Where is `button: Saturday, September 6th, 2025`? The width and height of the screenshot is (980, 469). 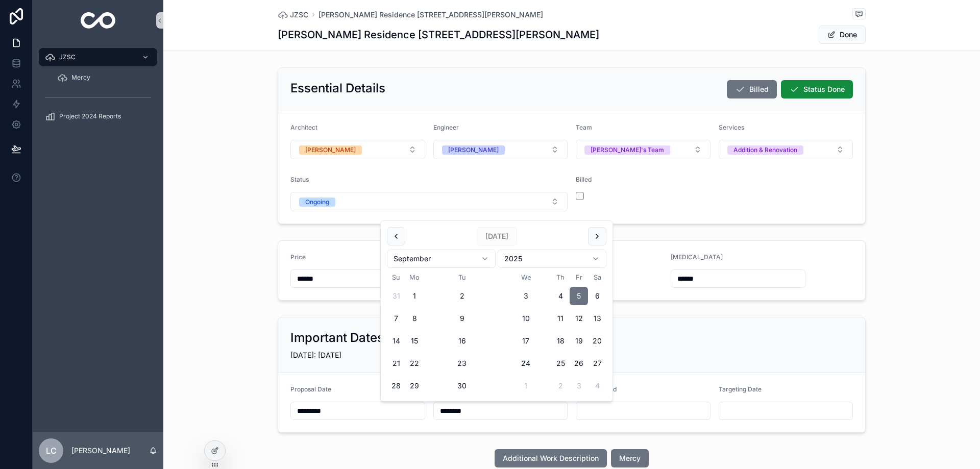
button: Saturday, September 6th, 2025 is located at coordinates (598, 296).